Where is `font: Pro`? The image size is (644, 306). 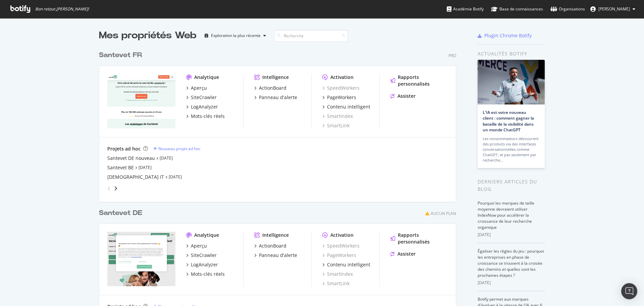 font: Pro is located at coordinates (452, 55).